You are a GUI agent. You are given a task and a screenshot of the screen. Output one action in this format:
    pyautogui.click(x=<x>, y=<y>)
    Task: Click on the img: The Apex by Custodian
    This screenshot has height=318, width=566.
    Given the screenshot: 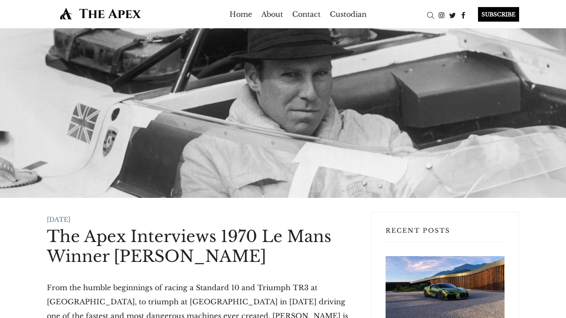 What is the action you would take?
    pyautogui.click(x=100, y=13)
    